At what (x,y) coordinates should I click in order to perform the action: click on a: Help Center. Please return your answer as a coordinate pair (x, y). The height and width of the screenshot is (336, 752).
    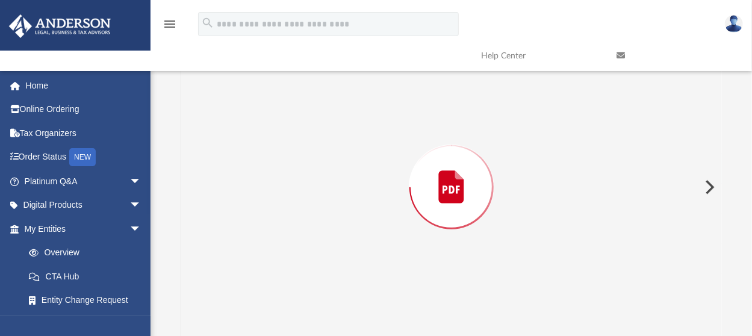
    Looking at the image, I should click on (539, 55).